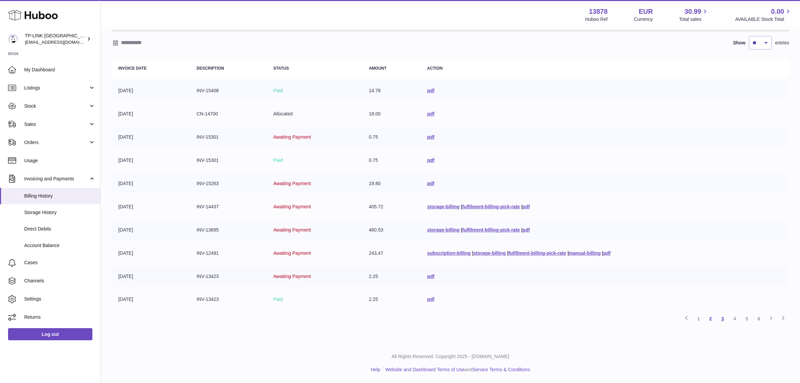  Describe the element at coordinates (392, 114) in the screenshot. I see `td: 18.00` at that location.